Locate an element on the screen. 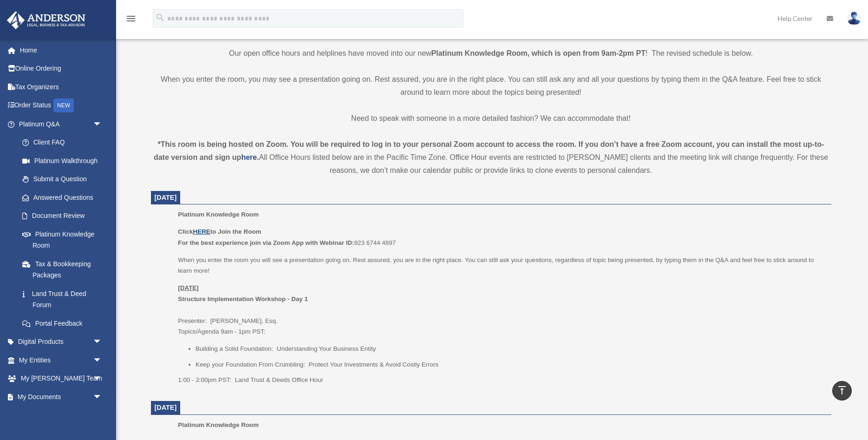 This screenshot has height=440, width=868. strong: here is located at coordinates (249, 157).